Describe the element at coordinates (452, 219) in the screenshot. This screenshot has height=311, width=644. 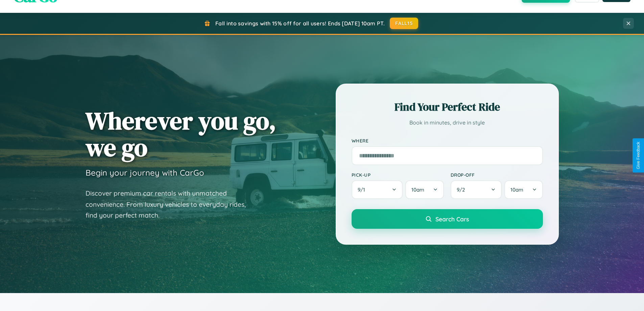
I see `span: Search Cars` at that location.